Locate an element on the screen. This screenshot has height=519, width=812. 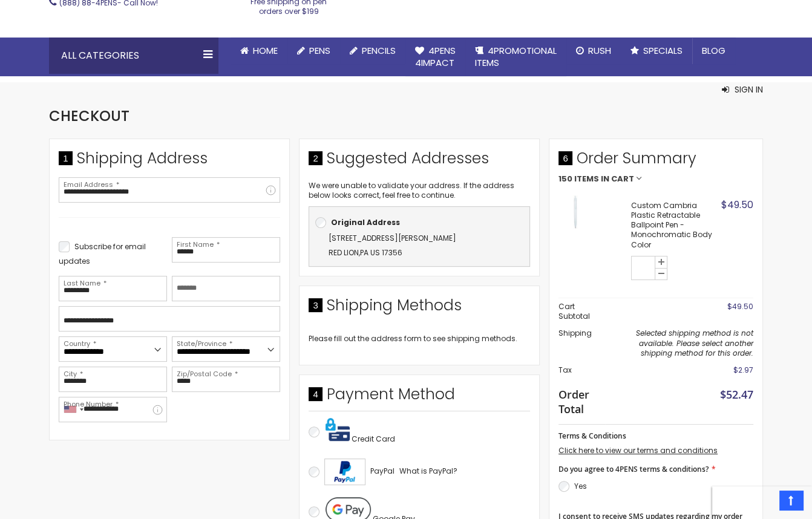
span: RED LION is located at coordinates (344, 252).